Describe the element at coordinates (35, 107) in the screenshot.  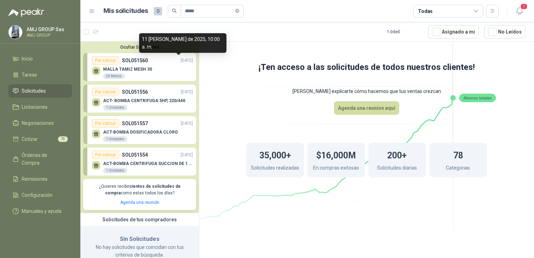
I see `span: Licitaciones` at that location.